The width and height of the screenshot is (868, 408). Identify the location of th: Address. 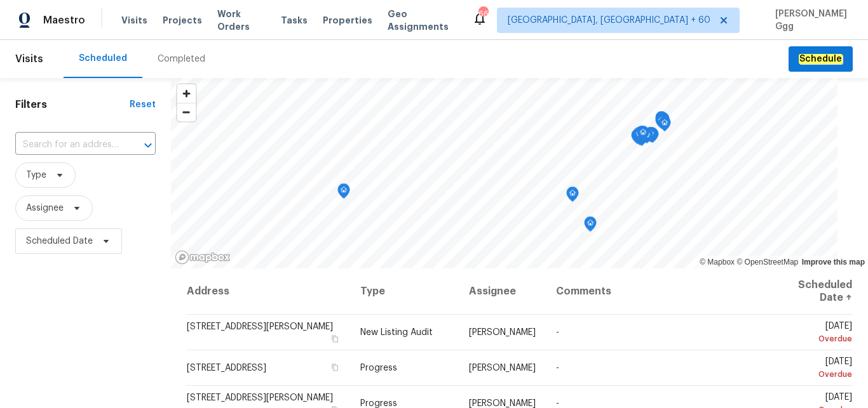
(268, 291).